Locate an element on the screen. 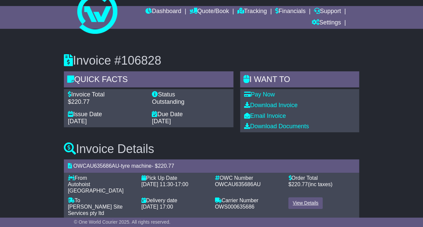 The image size is (423, 227). a: Tracking is located at coordinates (252, 12).